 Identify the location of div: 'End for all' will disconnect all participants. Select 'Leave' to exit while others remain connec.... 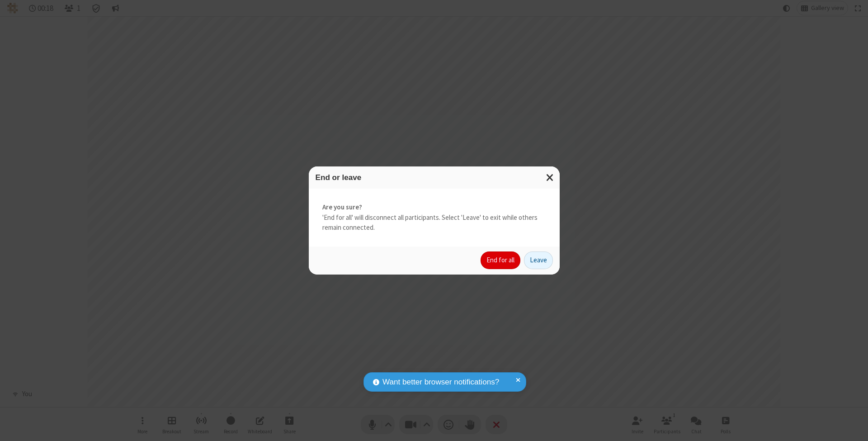
(434, 218).